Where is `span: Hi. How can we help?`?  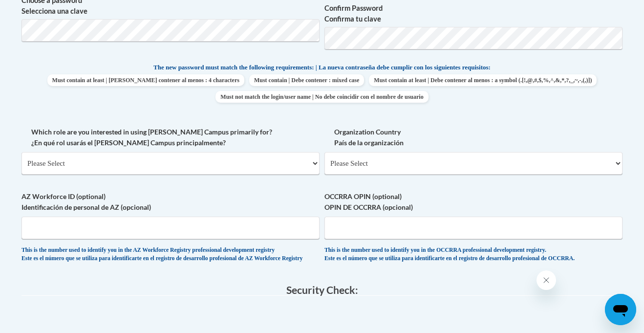
span: Hi. How can we help? is located at coordinates (42, 11).